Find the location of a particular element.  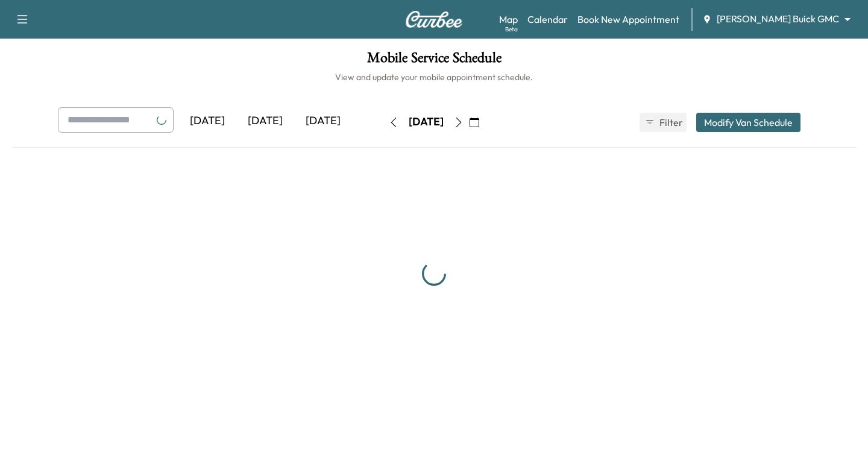

button: Filter is located at coordinates (663, 123).